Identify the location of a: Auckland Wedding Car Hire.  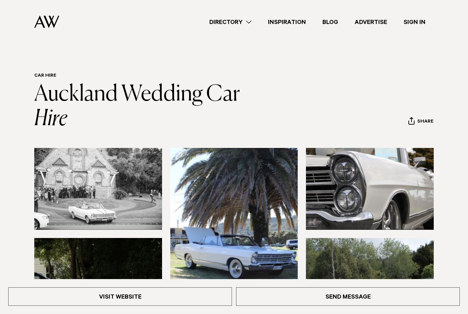
(139, 107).